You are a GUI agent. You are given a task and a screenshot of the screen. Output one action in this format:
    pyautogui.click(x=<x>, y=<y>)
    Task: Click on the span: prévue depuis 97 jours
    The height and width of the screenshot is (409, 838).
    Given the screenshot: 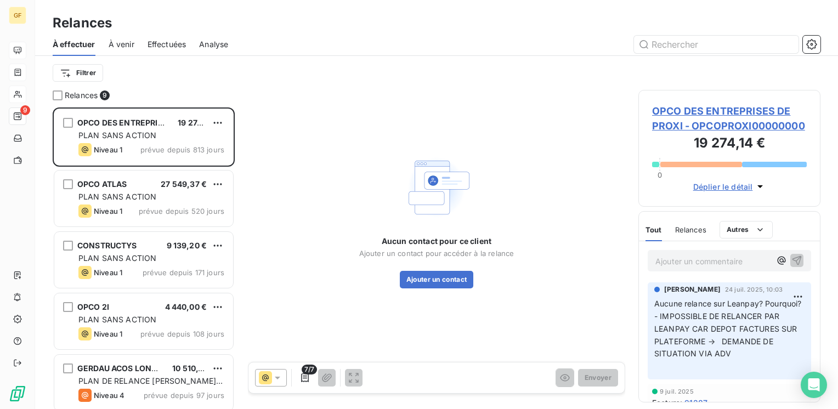 What is the action you would take?
    pyautogui.click(x=184, y=395)
    